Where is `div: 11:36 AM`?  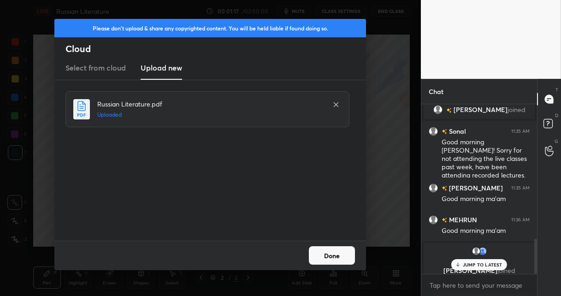 div: 11:36 AM is located at coordinates (521, 220).